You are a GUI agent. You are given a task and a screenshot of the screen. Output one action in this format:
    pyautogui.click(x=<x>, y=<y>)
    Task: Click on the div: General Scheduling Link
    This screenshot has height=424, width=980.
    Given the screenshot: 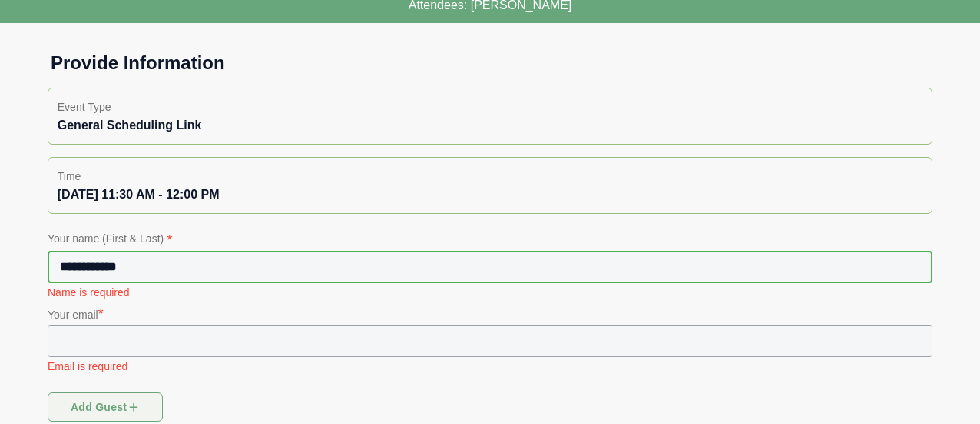 What is the action you would take?
    pyautogui.click(x=490, y=125)
    